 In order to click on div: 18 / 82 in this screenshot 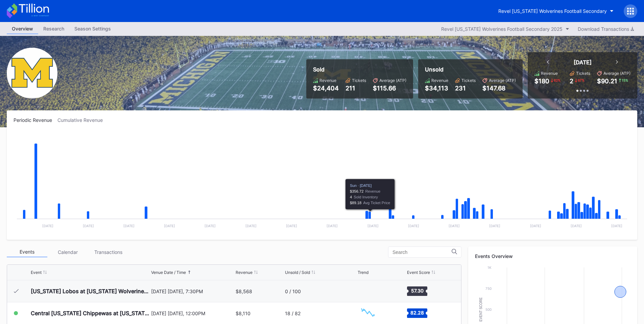, I will do `click(293, 313)`.